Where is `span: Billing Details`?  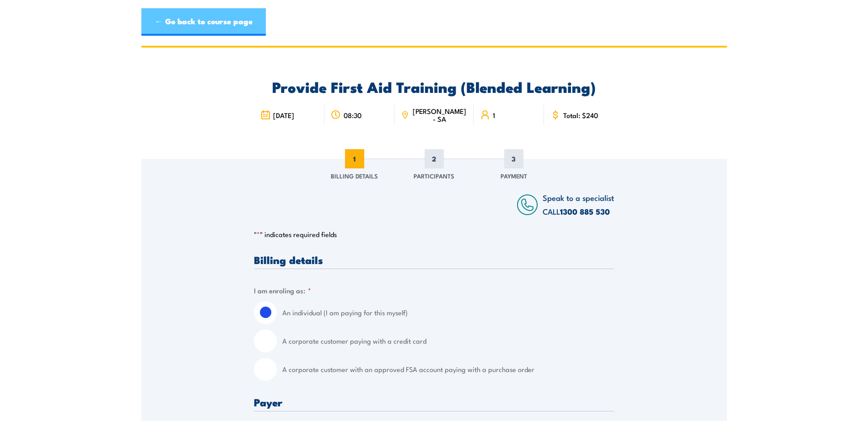 span: Billing Details is located at coordinates (354, 176).